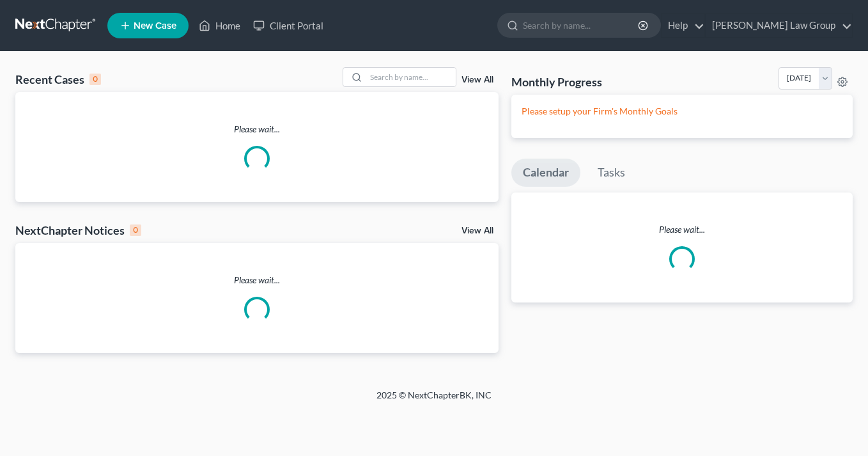 This screenshot has width=868, height=456. What do you see at coordinates (683, 26) in the screenshot?
I see `a: Help` at bounding box center [683, 26].